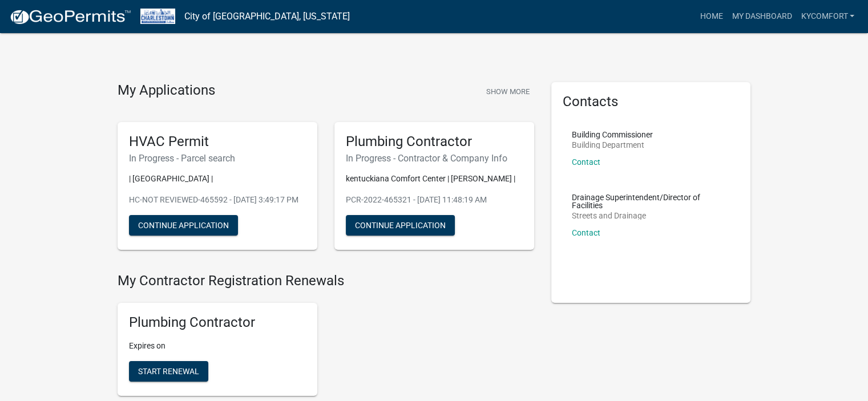 The height and width of the screenshot is (401, 868). What do you see at coordinates (434, 158) in the screenshot?
I see `h6: In Progress - Contractor & Company Info` at bounding box center [434, 158].